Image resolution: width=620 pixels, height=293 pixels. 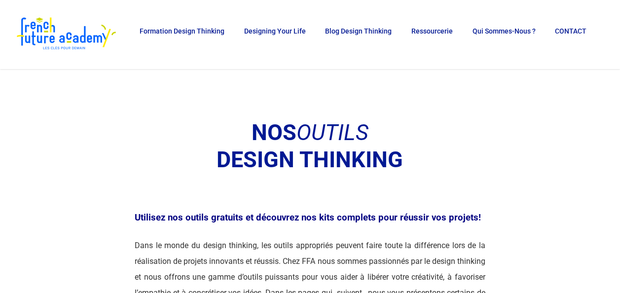 I want to click on a: Blog Design Thinking, so click(x=358, y=35).